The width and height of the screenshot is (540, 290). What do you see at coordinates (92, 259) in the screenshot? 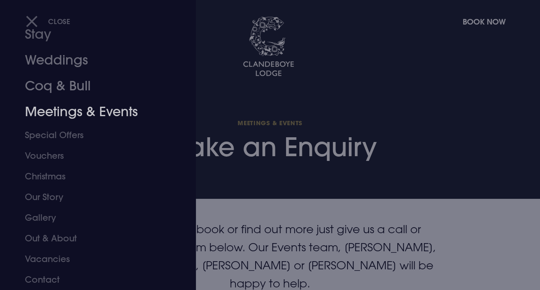
I see `a: Vacancies` at bounding box center [92, 259].